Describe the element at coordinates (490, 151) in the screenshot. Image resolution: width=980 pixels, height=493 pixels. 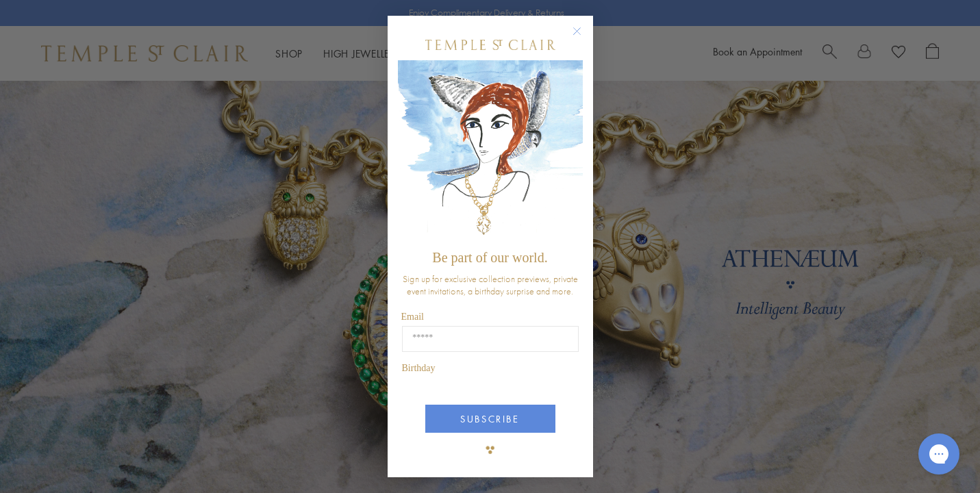
I see `img: c4a9eb12-d91a-4d4a-8ee0-386386f4f338.jpeg` at that location.